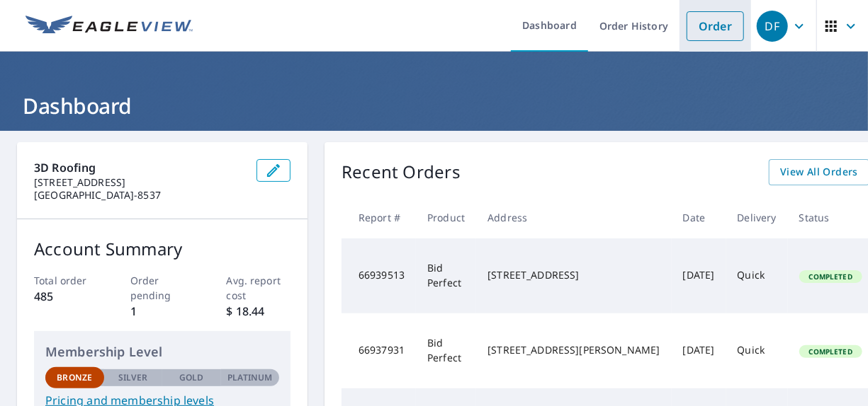 This screenshot has width=868, height=406. Describe the element at coordinates (401, 172) in the screenshot. I see `p: Recent Orders` at that location.